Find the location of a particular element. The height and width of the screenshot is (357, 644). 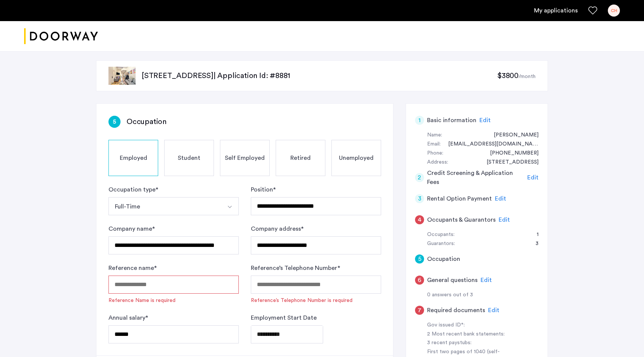

h5: Required documents is located at coordinates (456, 310).